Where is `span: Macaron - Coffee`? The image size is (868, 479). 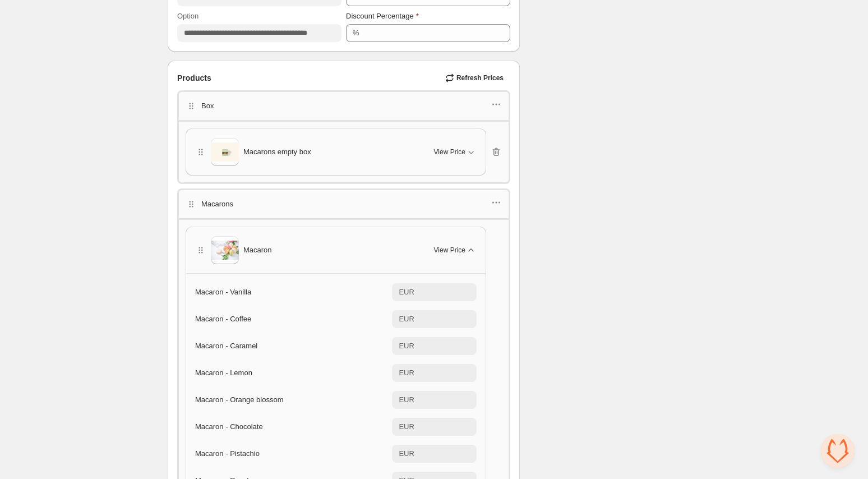
span: Macaron - Coffee is located at coordinates (223, 319).